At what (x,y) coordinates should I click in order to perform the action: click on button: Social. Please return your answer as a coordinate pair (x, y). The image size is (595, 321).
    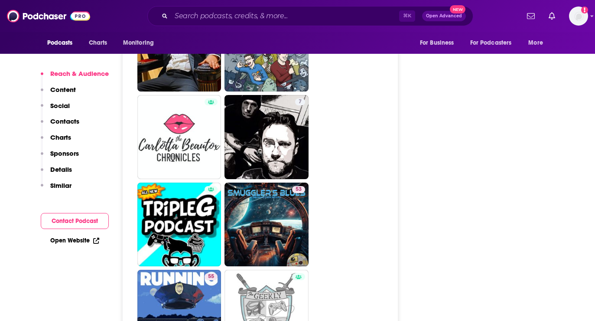
    Looking at the image, I should click on (55, 109).